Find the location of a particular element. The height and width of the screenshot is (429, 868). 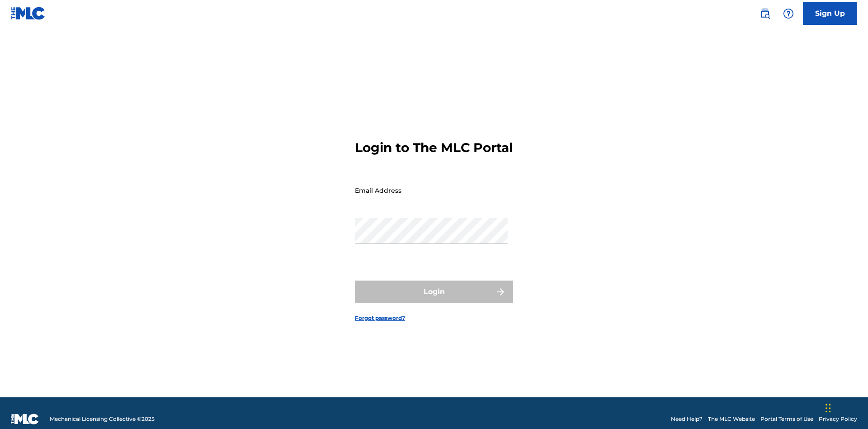

a: Sign Up is located at coordinates (831, 14).